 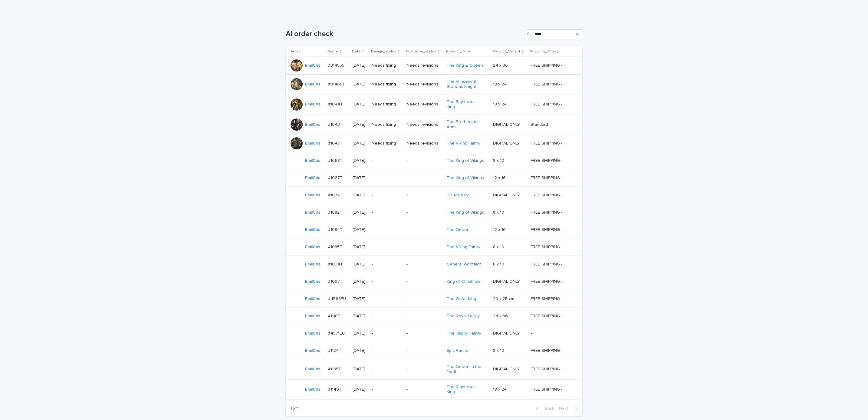 I want to click on a: King of Christmas, so click(x=464, y=282).